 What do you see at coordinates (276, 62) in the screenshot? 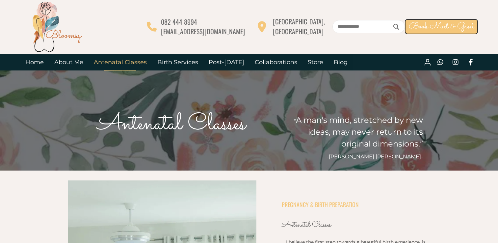
I see `a: Collaborations` at bounding box center [276, 62].